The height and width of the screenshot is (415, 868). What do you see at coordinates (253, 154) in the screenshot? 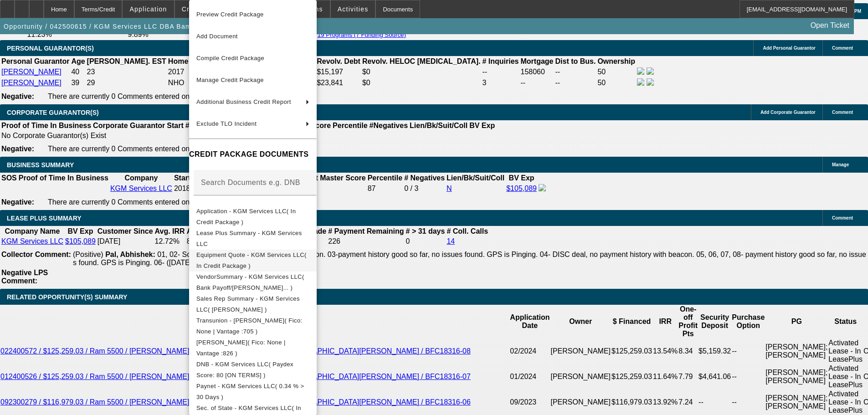
I see `h4: CREDIT PACKAGE DOCUMENTS` at bounding box center [253, 154].